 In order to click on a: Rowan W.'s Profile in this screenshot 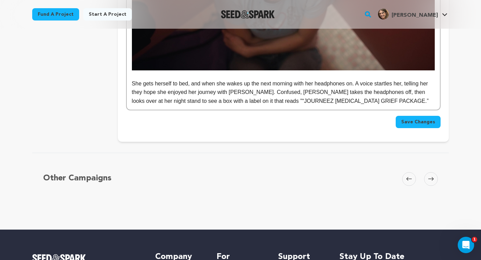, I will do `click(412, 13)`.